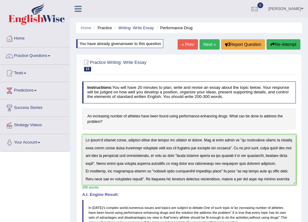  Describe the element at coordinates (261, 5) in the screenshot. I see `span: 0` at that location.